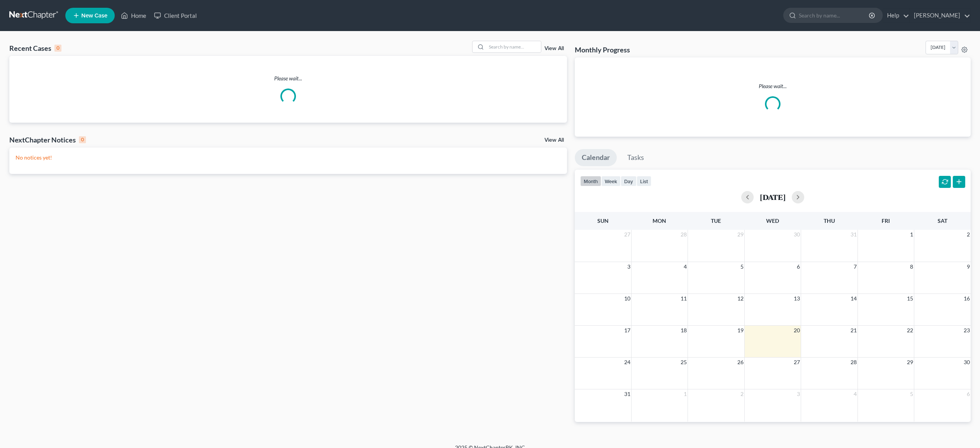 This screenshot has height=448, width=980. I want to click on span: Mon, so click(659, 221).